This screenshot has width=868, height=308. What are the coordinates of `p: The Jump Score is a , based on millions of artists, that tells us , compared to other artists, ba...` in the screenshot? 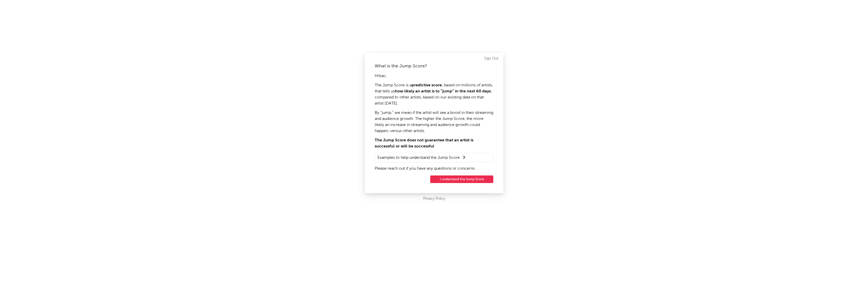 It's located at (434, 95).